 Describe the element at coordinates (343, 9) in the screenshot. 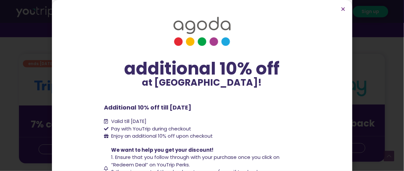

I see `a: Close` at that location.